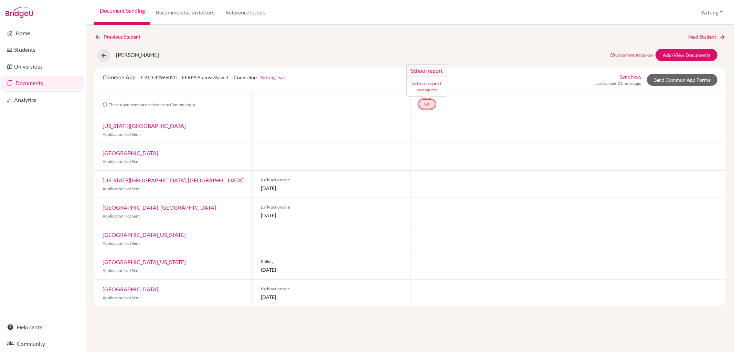 The width and height of the screenshot is (734, 352). What do you see at coordinates (682, 80) in the screenshot?
I see `a: Send Common App Forms` at bounding box center [682, 80].